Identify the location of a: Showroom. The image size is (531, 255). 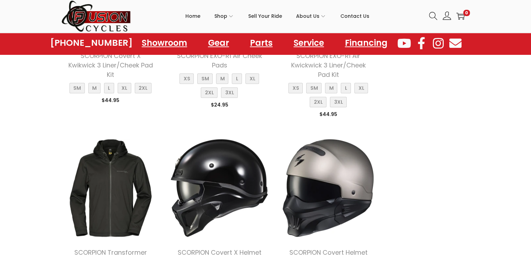
(164, 43).